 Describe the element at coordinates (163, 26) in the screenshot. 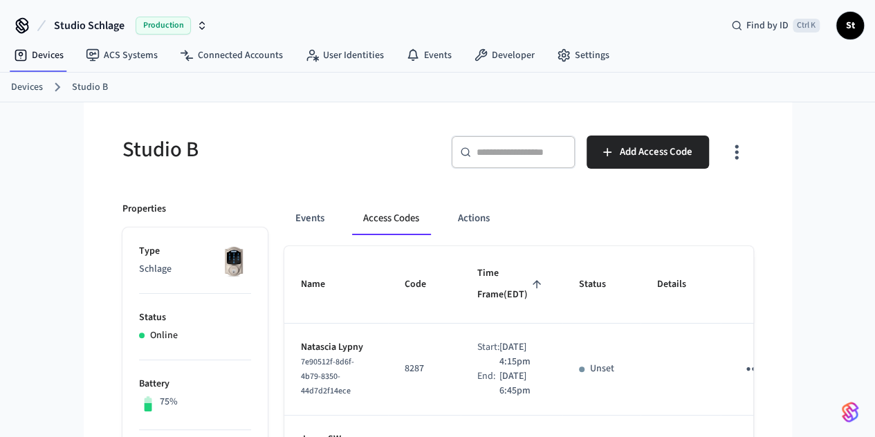

I see `span: Production` at that location.